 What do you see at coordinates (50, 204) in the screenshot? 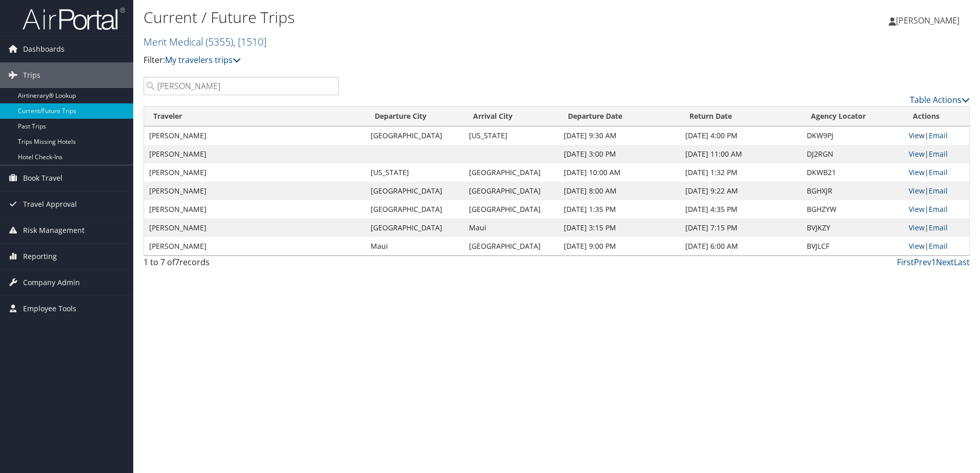
I see `span: Travel Approval` at bounding box center [50, 204].